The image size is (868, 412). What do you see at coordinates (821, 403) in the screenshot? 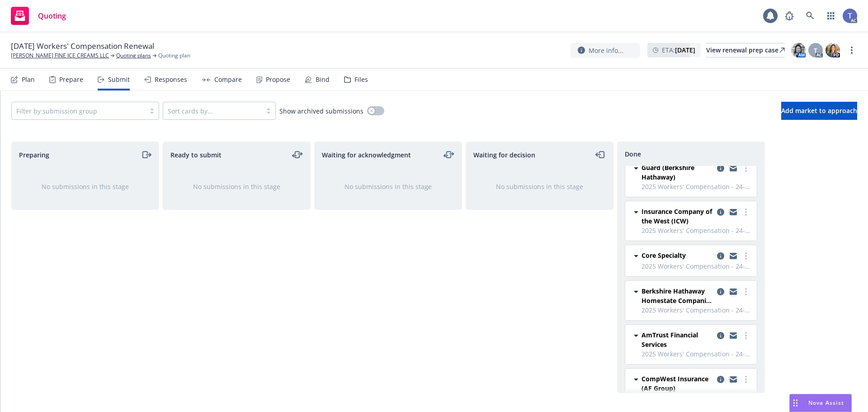
I see `button: Nova Assist` at bounding box center [821, 403].